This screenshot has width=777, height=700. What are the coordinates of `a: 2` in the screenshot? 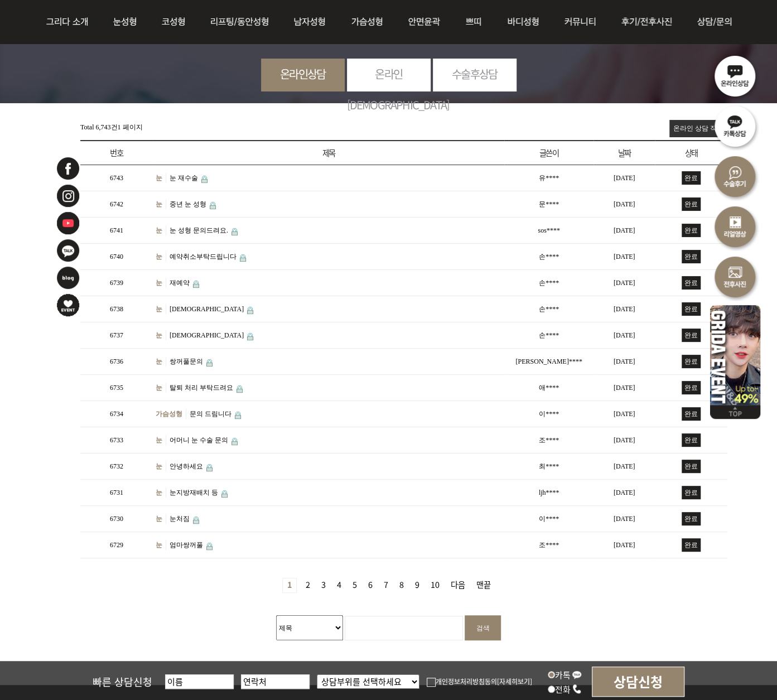 It's located at (308, 585).